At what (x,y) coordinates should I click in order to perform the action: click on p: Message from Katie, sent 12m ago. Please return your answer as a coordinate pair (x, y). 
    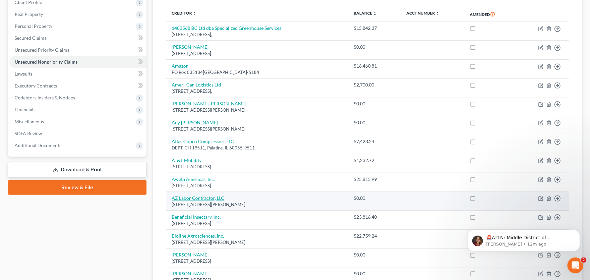
    Looking at the image, I should click on (72, 29).